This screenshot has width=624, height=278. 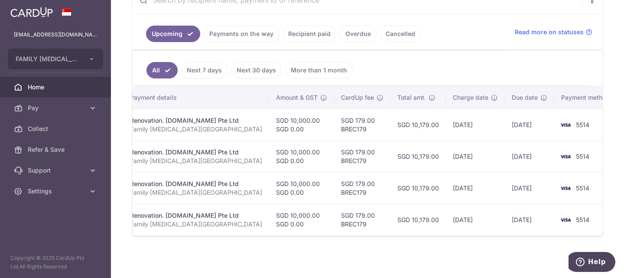 What do you see at coordinates (28, 10) in the screenshot?
I see `span: Help` at bounding box center [28, 10].